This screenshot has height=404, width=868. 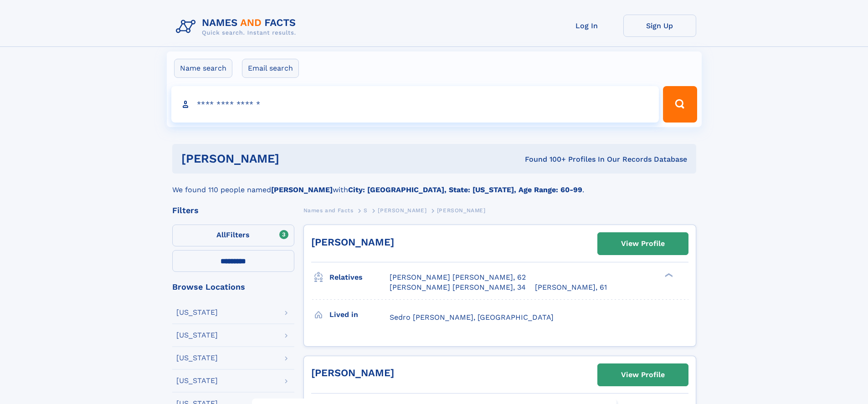 What do you see at coordinates (270, 68) in the screenshot?
I see `label: Email search` at bounding box center [270, 68].